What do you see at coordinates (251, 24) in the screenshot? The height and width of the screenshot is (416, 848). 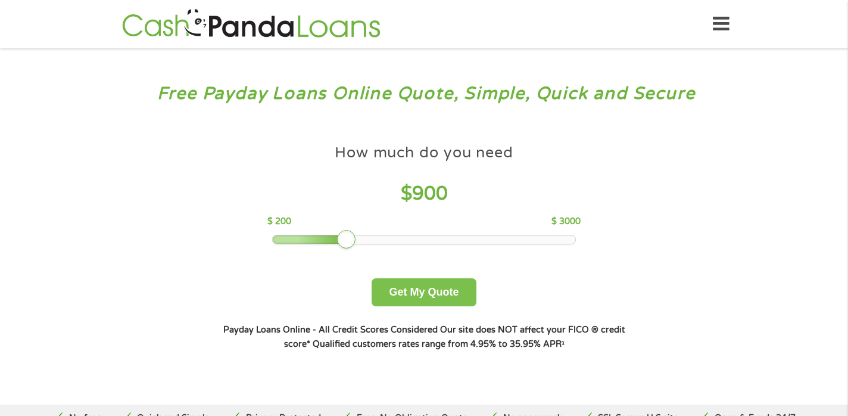 I see `img: GetLoanNow Logo` at bounding box center [251, 24].